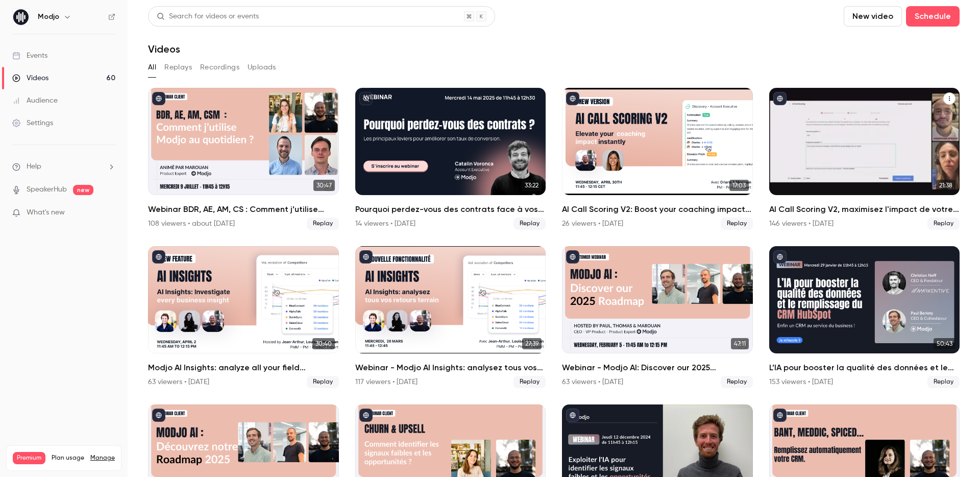 The image size is (980, 477). I want to click on span: What's new, so click(45, 213).